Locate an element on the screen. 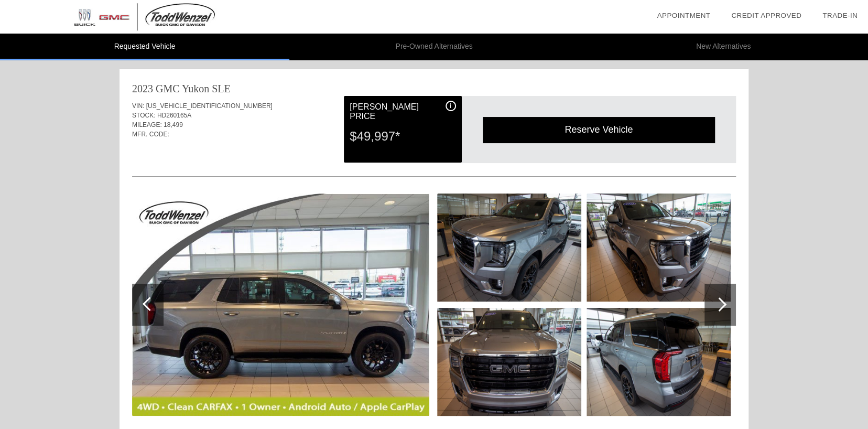 Image resolution: width=868 pixels, height=429 pixels. span: MFR. CODE: is located at coordinates (151, 134).